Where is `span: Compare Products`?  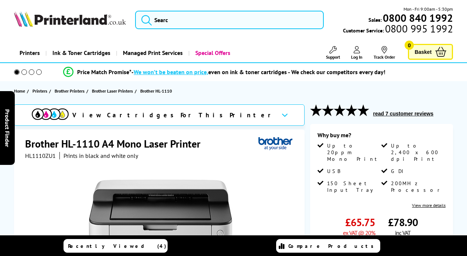
span: Compare Products is located at coordinates (333, 246).